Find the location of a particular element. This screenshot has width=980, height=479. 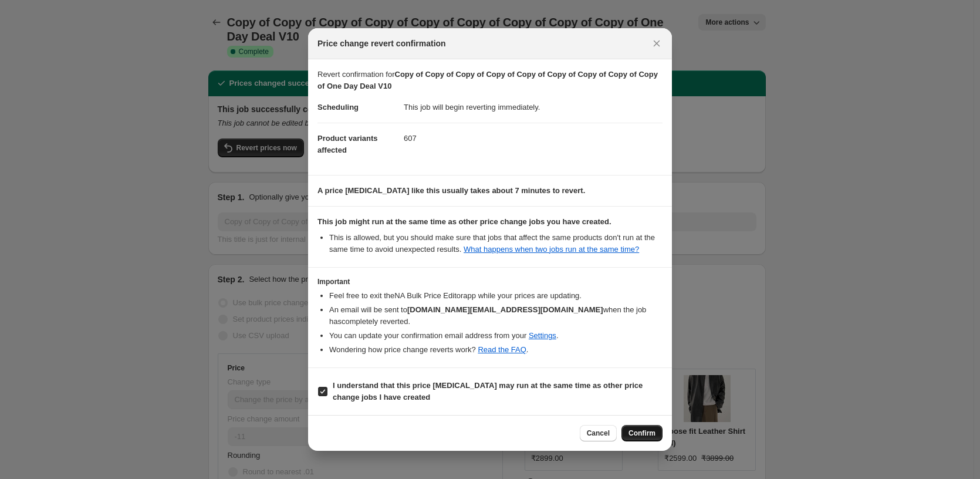

dd: 607 is located at coordinates (533, 138).